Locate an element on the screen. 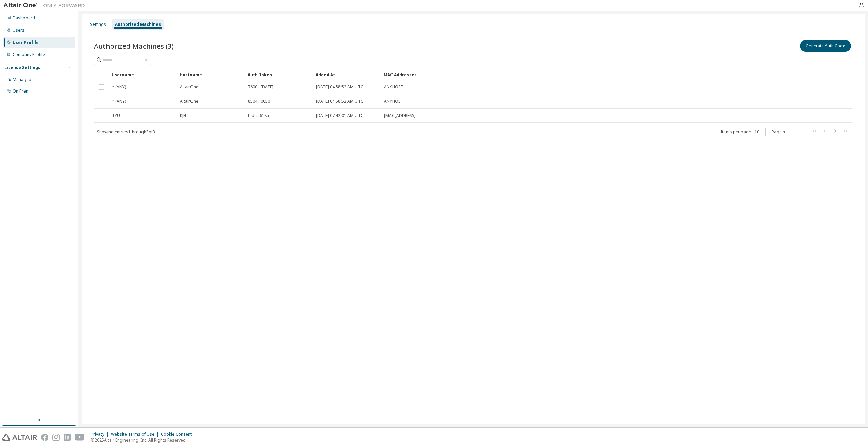 The height and width of the screenshot is (447, 868). img: youtube.svg is located at coordinates (79, 437).